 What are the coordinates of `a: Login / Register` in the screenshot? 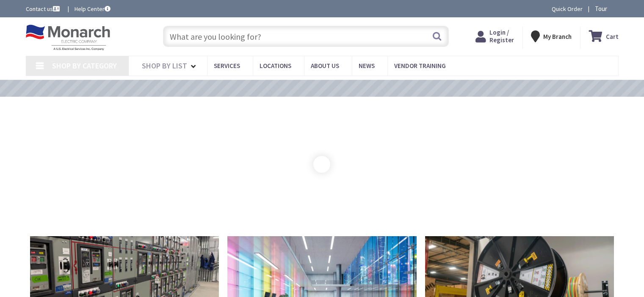 It's located at (495, 36).